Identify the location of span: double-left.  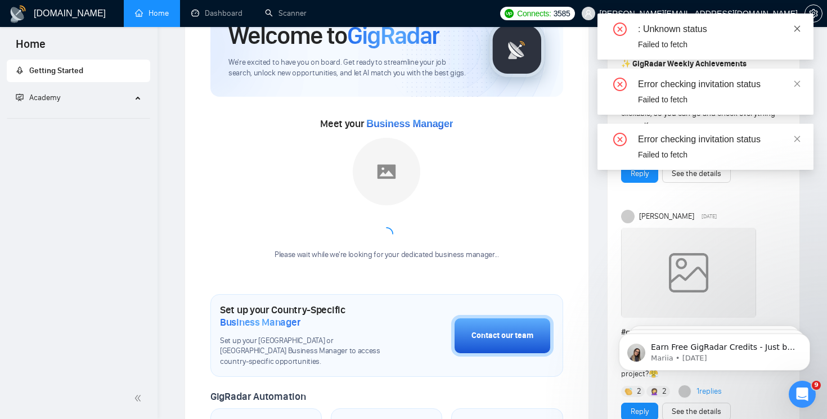
(139, 398).